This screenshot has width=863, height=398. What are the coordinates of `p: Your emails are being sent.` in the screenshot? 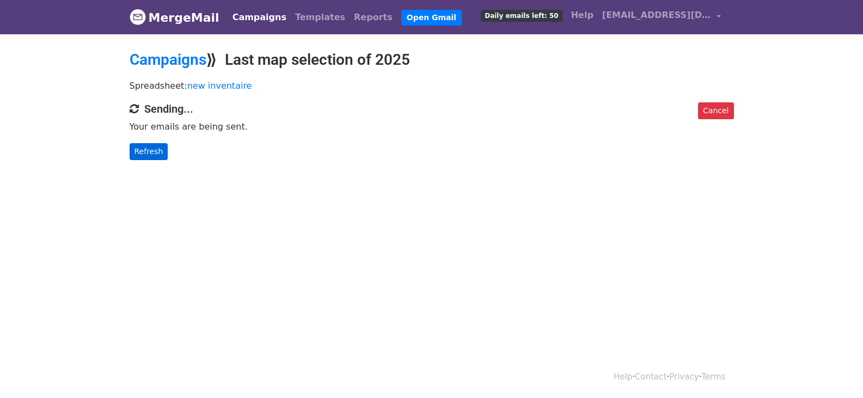 It's located at (432, 126).